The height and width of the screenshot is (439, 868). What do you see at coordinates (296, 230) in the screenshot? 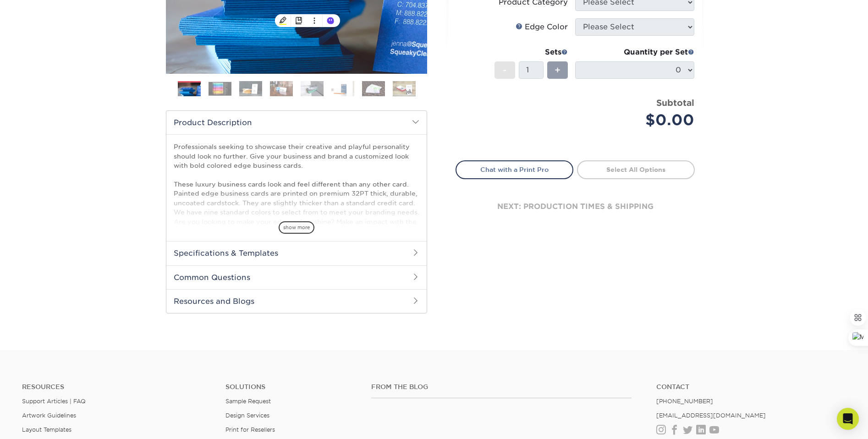
I see `p: Professionals seeking to showcase their creative and playful personality should look no further. ...` at bounding box center [296, 230].